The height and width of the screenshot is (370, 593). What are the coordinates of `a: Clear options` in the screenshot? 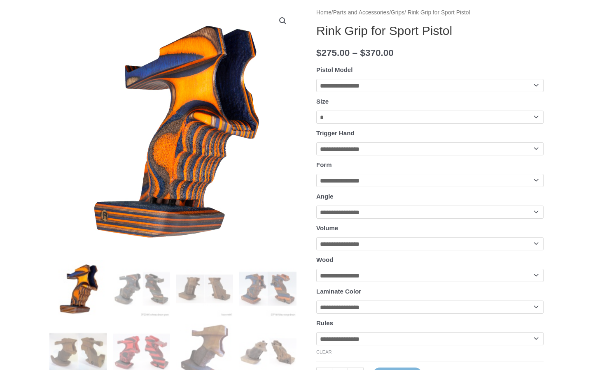 It's located at (324, 352).